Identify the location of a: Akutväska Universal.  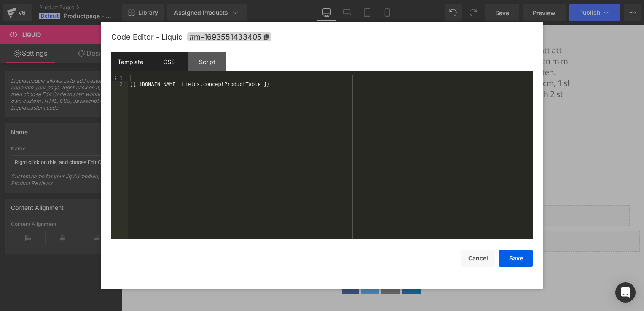
(68, 126).